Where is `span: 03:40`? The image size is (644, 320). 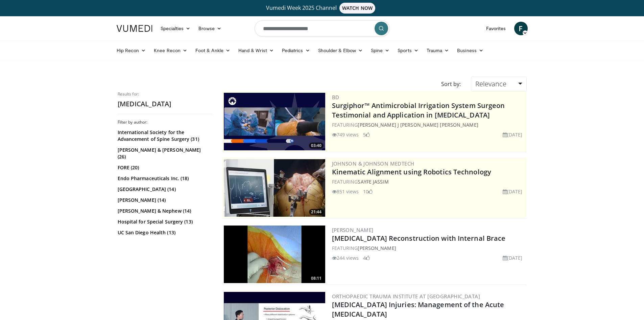 span: 03:40 is located at coordinates (316, 145).